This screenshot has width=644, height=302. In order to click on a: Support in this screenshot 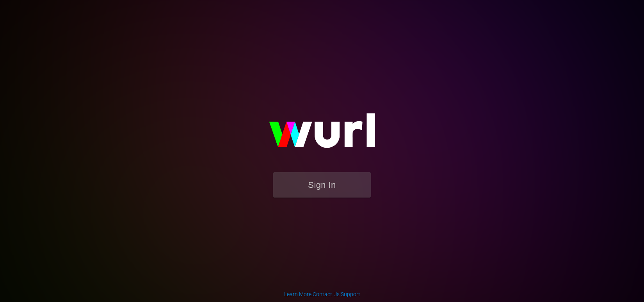, I will do `click(350, 294)`.